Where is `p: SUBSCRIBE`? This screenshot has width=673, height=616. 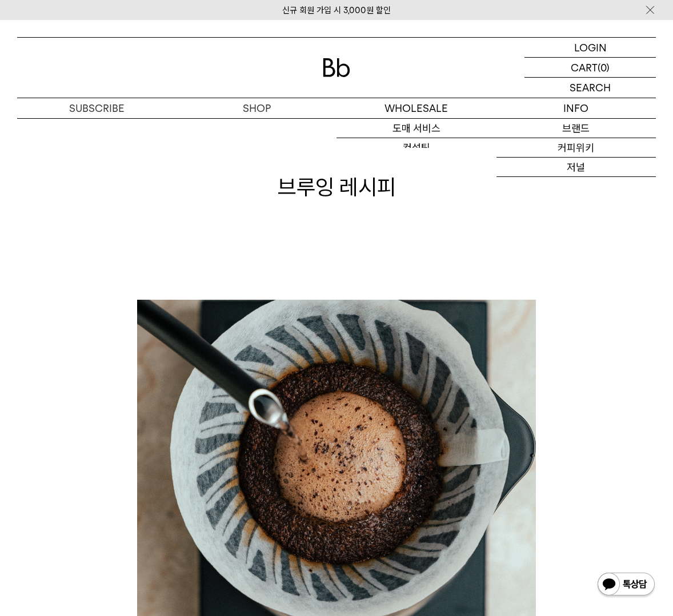
p: SUBSCRIBE is located at coordinates (97, 108).